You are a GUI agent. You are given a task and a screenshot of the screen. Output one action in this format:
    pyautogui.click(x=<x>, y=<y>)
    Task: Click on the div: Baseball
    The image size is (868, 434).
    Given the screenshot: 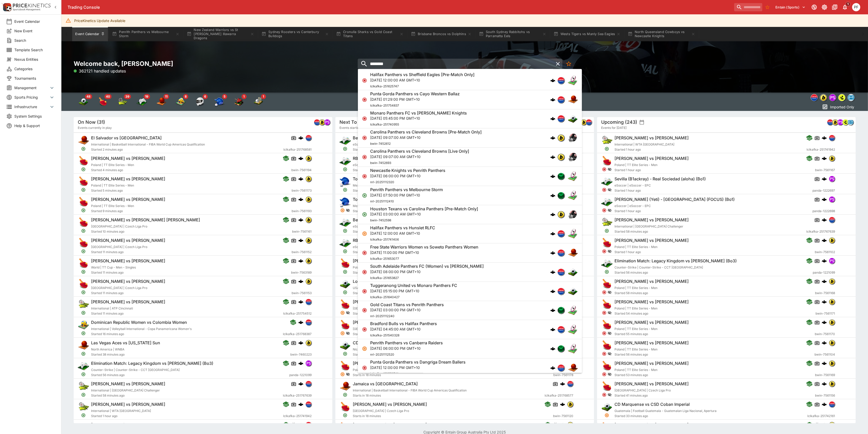 What is the action you would take?
    pyautogui.click(x=220, y=101)
    